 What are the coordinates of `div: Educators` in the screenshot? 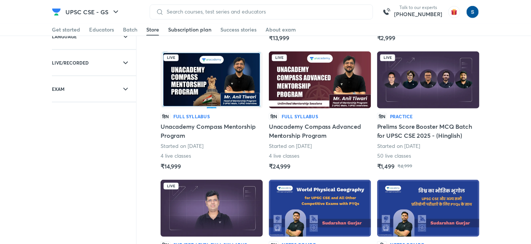 It's located at (101, 30).